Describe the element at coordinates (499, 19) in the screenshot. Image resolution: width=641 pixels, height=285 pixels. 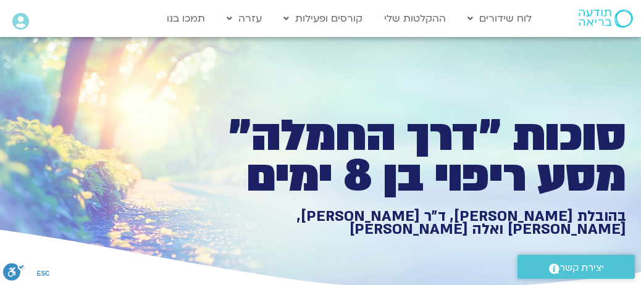
I see `a: לוח שידורים` at that location.